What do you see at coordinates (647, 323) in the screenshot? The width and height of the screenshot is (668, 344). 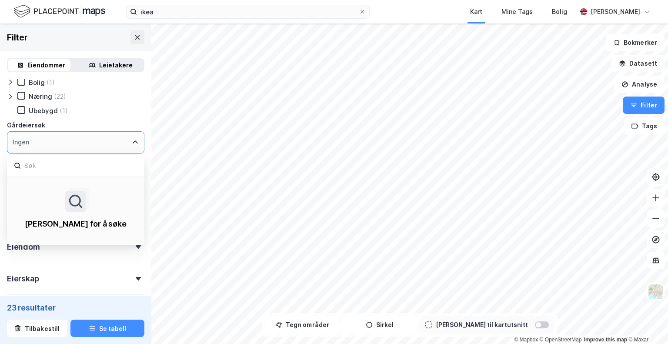 I see `div: Kontrollprogram for chat` at bounding box center [647, 323].